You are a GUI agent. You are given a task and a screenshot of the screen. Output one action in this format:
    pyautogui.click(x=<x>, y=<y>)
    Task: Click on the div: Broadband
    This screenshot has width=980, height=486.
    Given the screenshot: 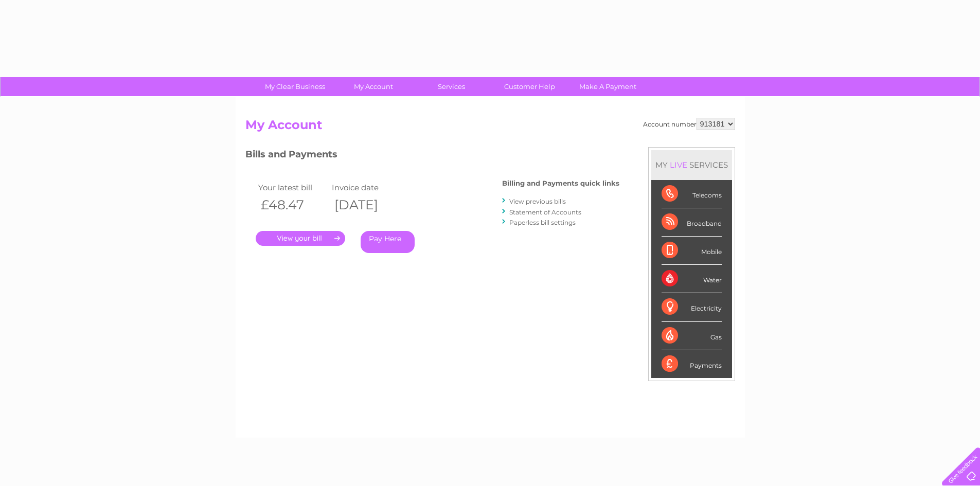 What is the action you would take?
    pyautogui.click(x=691, y=222)
    